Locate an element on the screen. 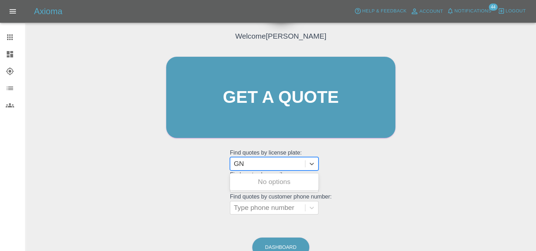  span: 44 is located at coordinates (492, 7).